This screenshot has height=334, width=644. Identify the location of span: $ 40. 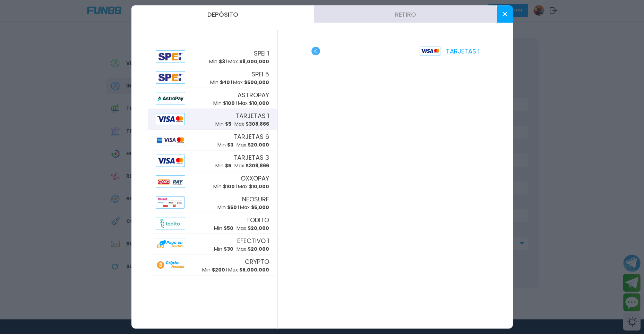
(225, 82).